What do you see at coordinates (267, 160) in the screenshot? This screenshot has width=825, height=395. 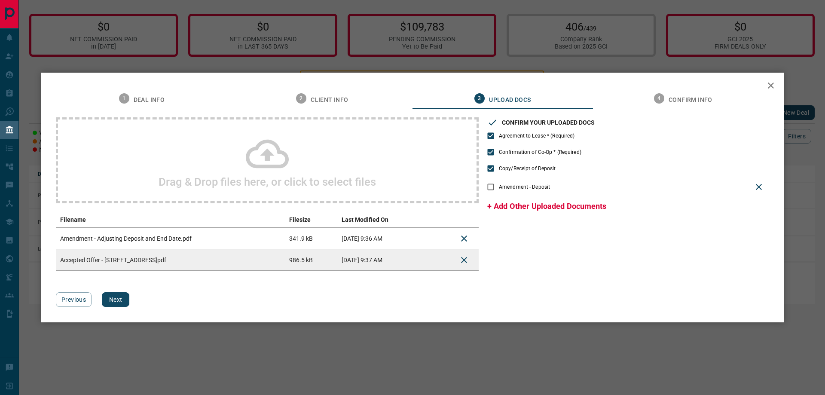 I see `div: Drag & Drop files here, or click to select files` at bounding box center [267, 160].